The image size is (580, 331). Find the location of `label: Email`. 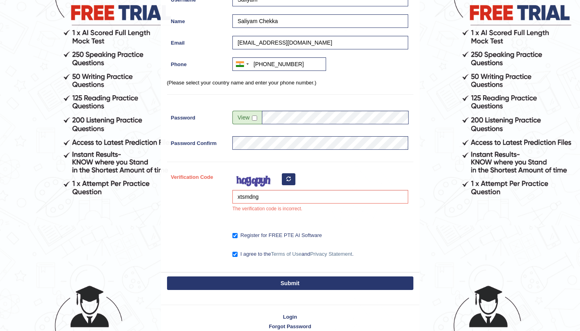

label: Email is located at coordinates (198, 41).